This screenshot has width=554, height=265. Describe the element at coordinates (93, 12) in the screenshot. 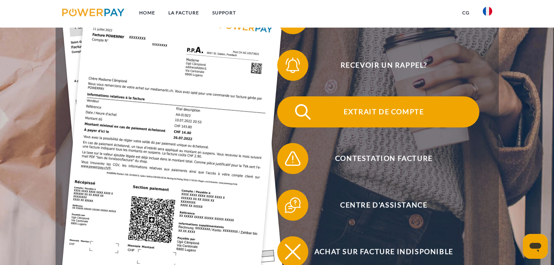

I see `img: logo-powerpay.svg` at that location.